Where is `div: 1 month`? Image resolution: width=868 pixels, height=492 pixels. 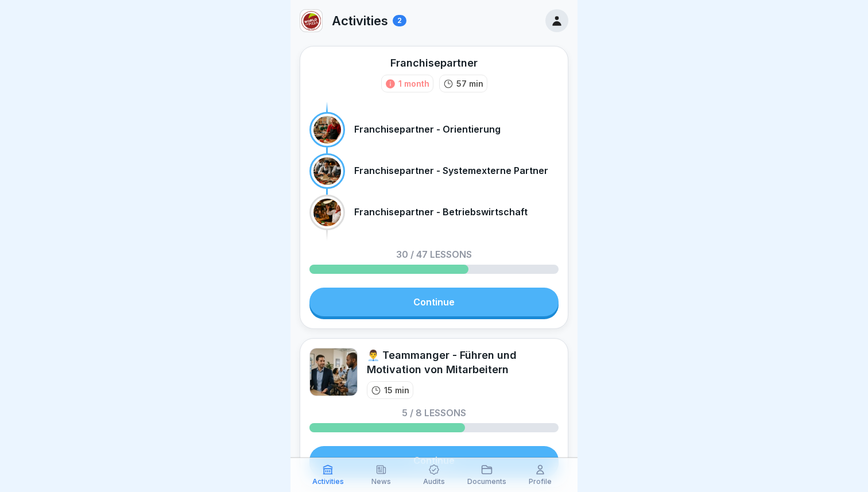 div: 1 month is located at coordinates (414, 83).